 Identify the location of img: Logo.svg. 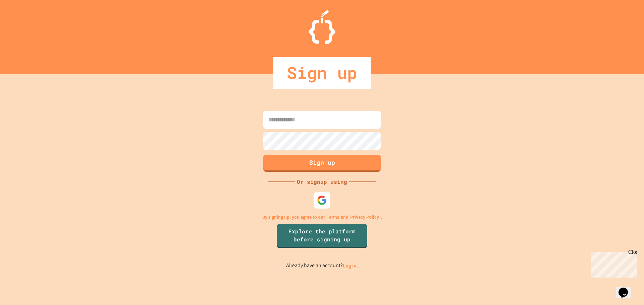
(322, 27).